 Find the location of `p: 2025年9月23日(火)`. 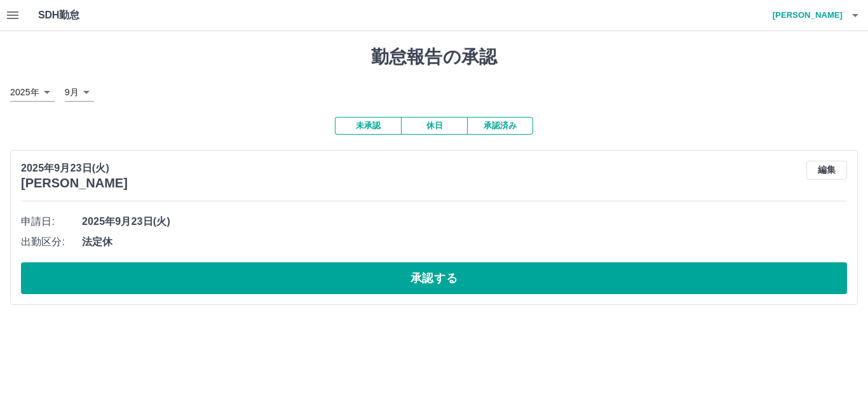

p: 2025年9月23日(火) is located at coordinates (74, 169).